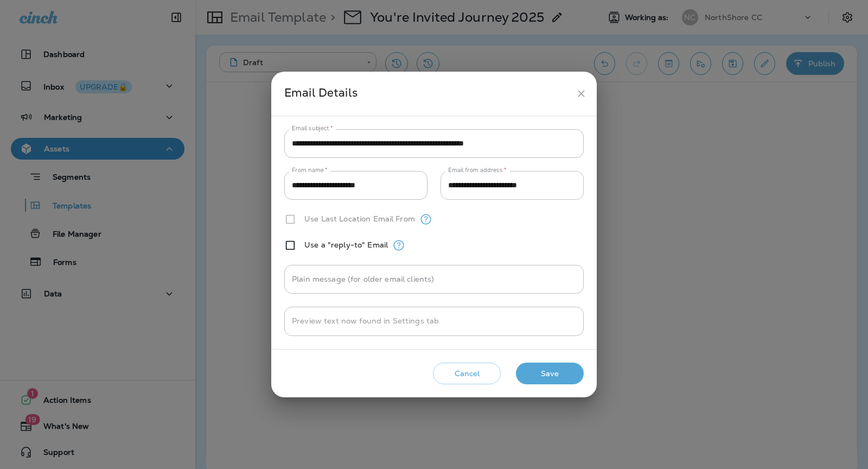 The width and height of the screenshot is (868, 469). I want to click on label: Use Last Location Email From, so click(360, 218).